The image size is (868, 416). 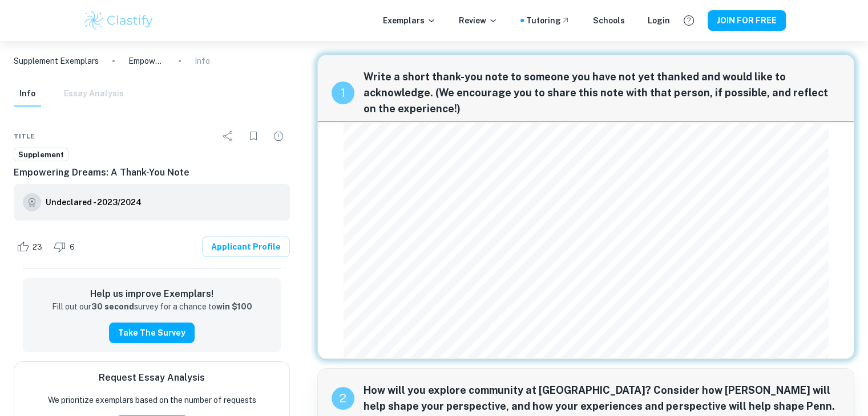 I want to click on span: 6, so click(x=72, y=248).